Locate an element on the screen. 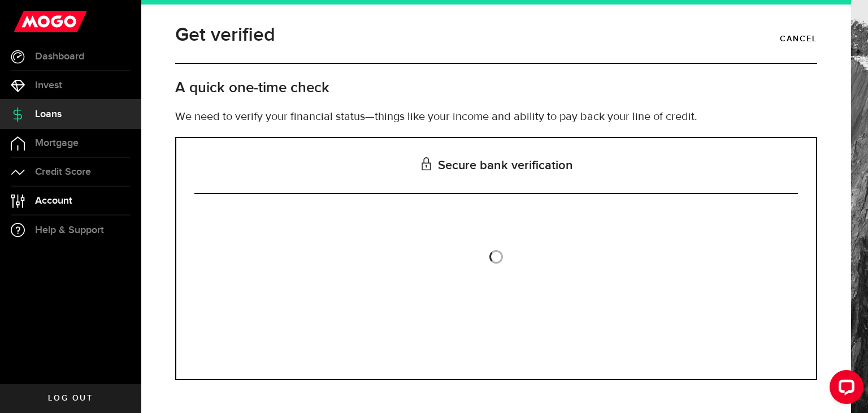 This screenshot has width=868, height=413. button: Open LiveChat chat widget is located at coordinates (26, 21).